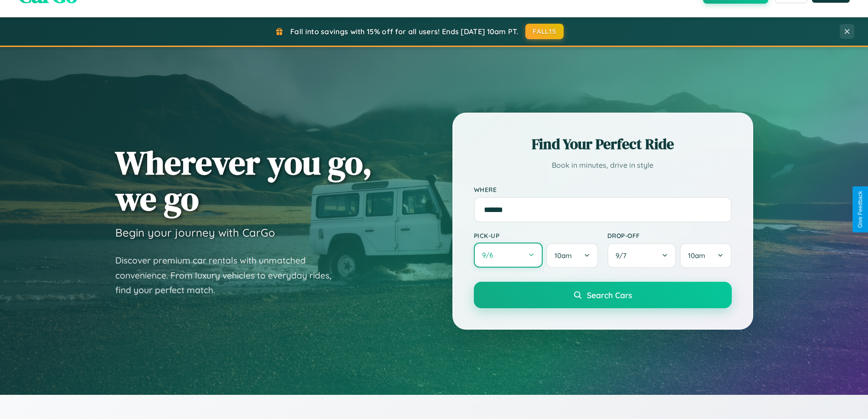 The image size is (868, 419). Describe the element at coordinates (195, 233) in the screenshot. I see `h3: Begin your journey with CarGo` at that location.